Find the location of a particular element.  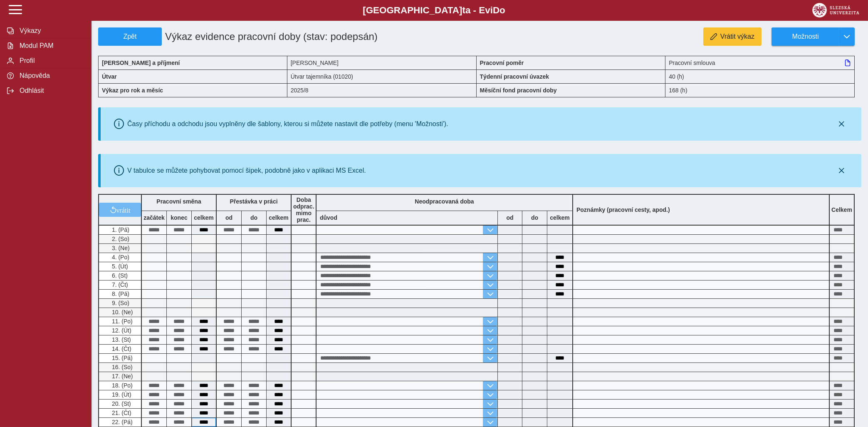

b: Poznámky (pracovní cesty, apod.) is located at coordinates (623, 209).